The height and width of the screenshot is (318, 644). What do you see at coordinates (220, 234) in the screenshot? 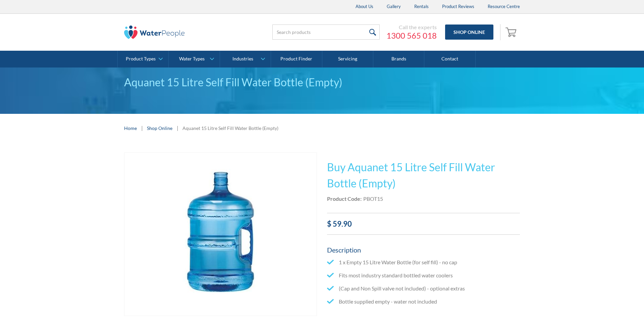
I see `img: Aquanet 15 Litre Self Fill Water Bottle (Empty)` at bounding box center [220, 234].